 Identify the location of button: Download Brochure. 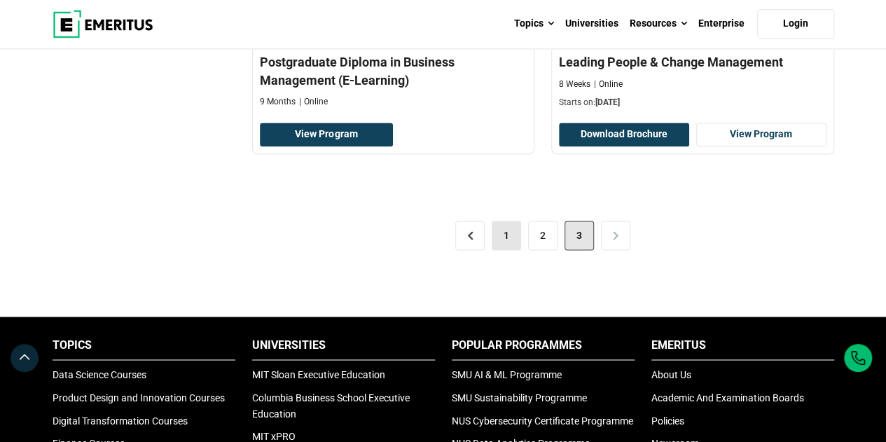
(624, 134).